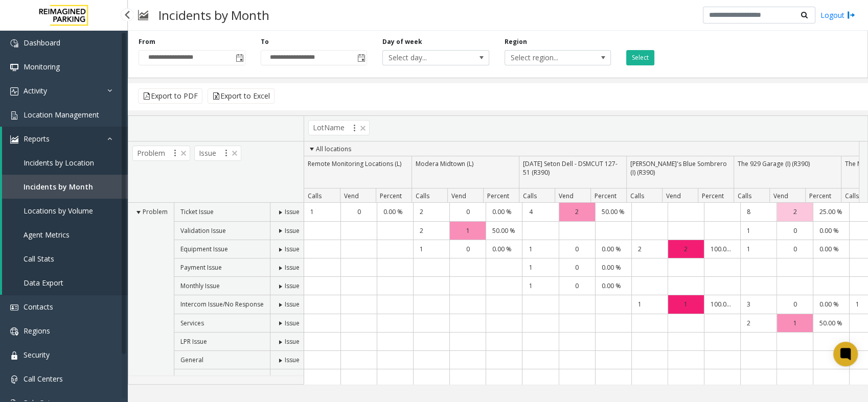 The image size is (868, 402). Describe the element at coordinates (192, 359) in the screenshot. I see `span: General` at that location.